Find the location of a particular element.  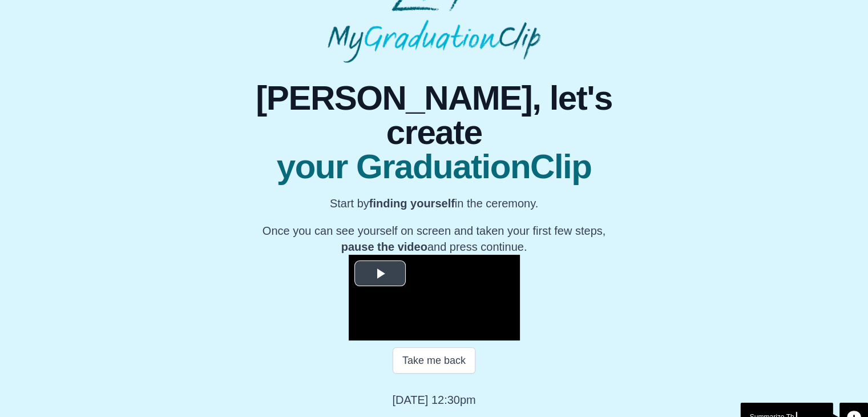

p: Once you can see yourself on screen and taken your first few steps, and press continue. is located at coordinates (434, 239).